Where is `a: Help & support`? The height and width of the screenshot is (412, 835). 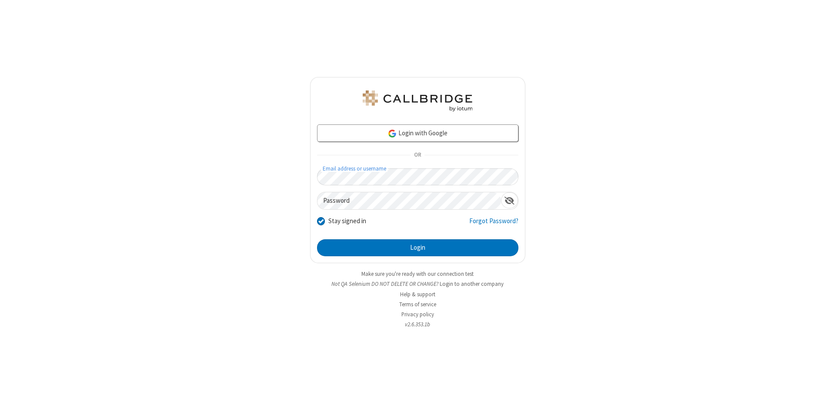
a: Help & support is located at coordinates (418, 294).